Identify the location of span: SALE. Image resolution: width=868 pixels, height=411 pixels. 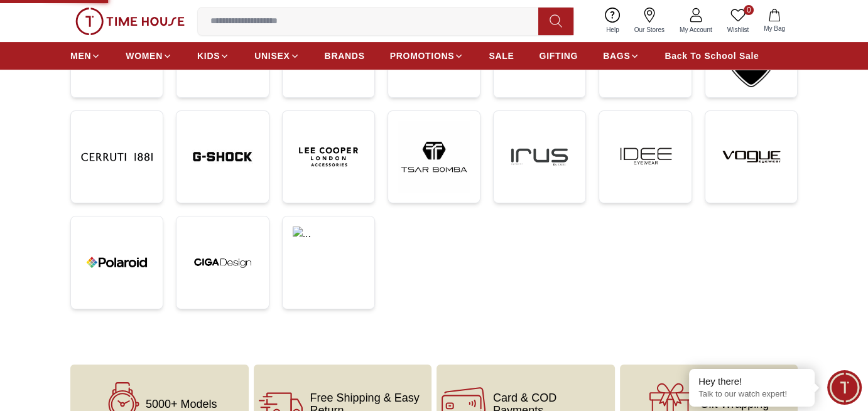
(501, 56).